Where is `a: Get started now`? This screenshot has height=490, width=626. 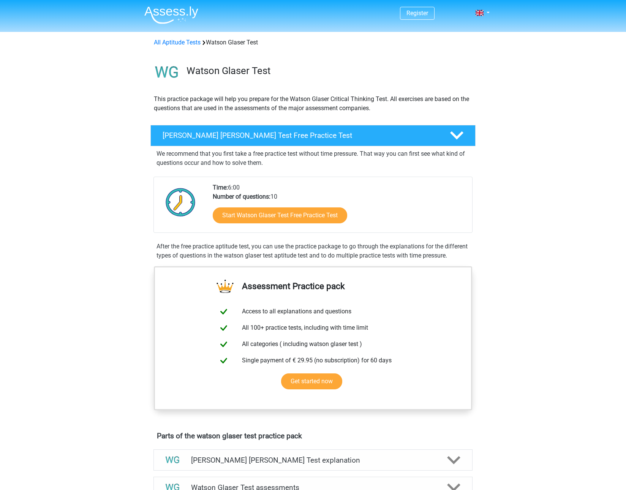
a: Get started now is located at coordinates (311, 381).